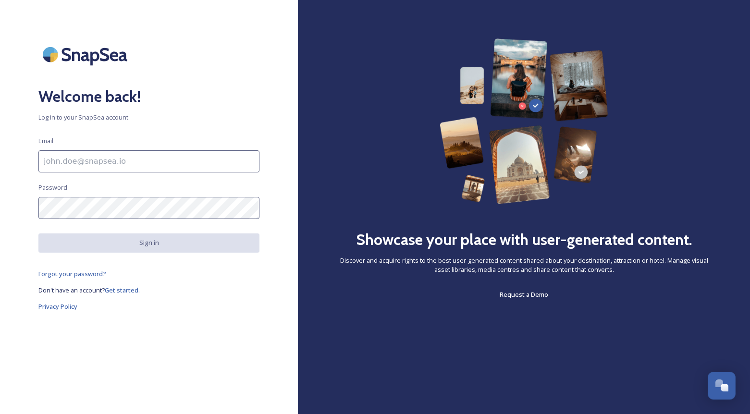 The height and width of the screenshot is (414, 750). Describe the element at coordinates (72, 290) in the screenshot. I see `span: Don't have an account?` at that location.